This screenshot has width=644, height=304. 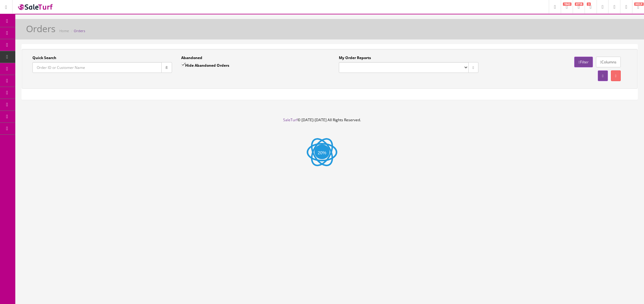 I want to click on label: Hide Abandoned Orders, so click(x=205, y=65).